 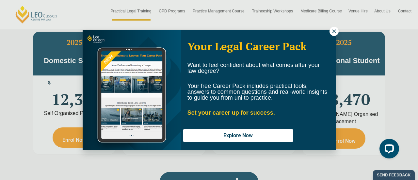 I want to click on img: Woman in yellow blouse holding folders looking to the right and smiling, so click(x=132, y=90).